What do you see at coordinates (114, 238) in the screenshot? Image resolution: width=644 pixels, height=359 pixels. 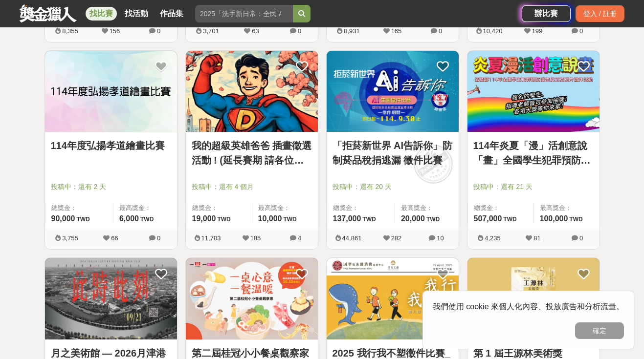 I see `span: 66` at bounding box center [114, 238].